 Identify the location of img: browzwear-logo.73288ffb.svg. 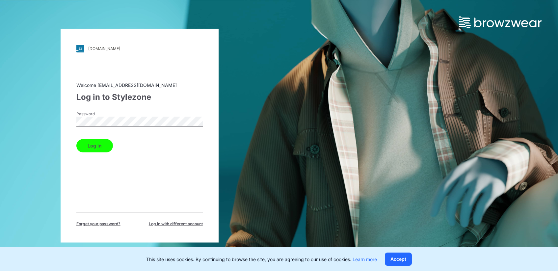
(501, 22).